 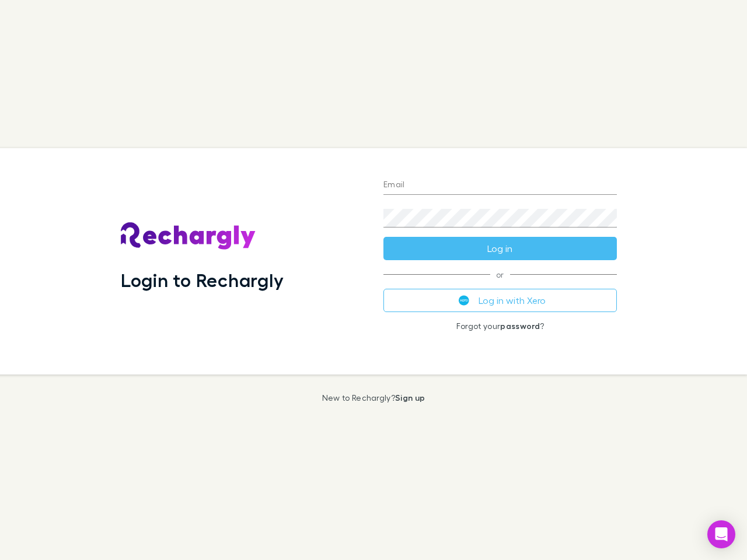 What do you see at coordinates (374, 398) in the screenshot?
I see `p: New to Rechargly?` at bounding box center [374, 398].